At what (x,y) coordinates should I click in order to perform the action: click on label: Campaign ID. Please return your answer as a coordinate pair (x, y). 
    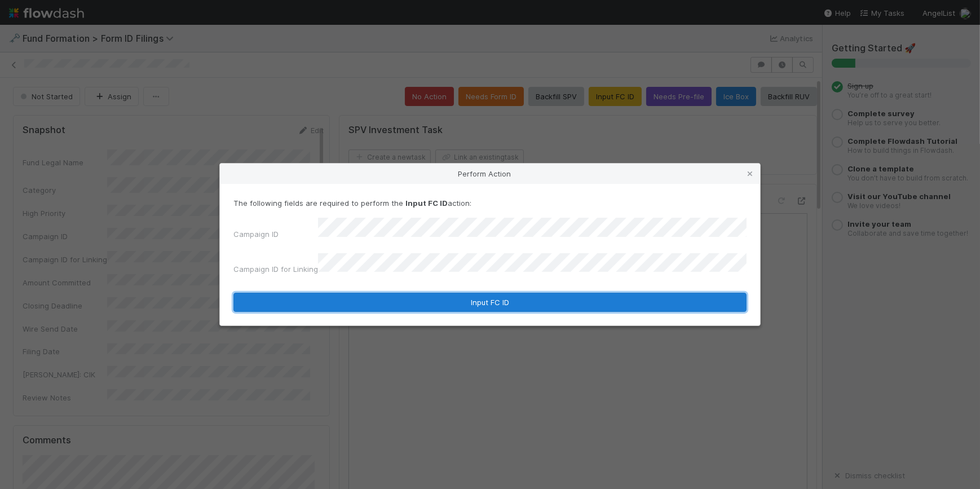
    Looking at the image, I should click on (256, 234).